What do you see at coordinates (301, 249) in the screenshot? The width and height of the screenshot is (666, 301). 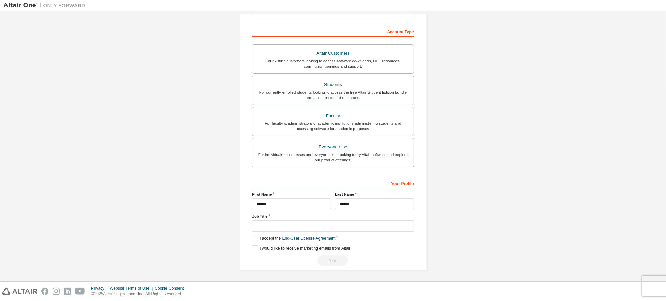 I see `label: I would like to receive marketing emails from Altair` at bounding box center [301, 249].